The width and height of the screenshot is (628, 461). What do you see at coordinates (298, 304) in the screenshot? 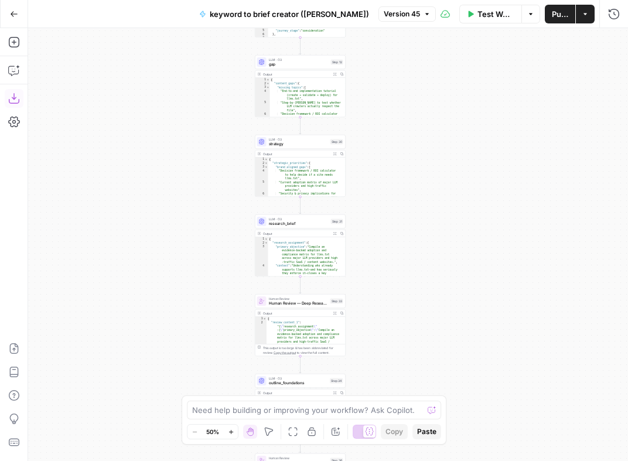
I see `span: Human Review — Deep Research` at bounding box center [298, 304].